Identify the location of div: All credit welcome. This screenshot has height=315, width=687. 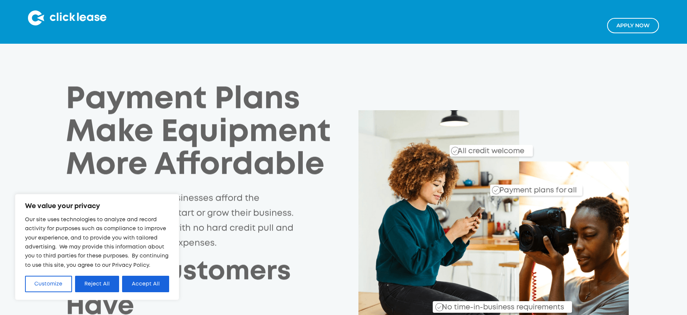
(480, 149).